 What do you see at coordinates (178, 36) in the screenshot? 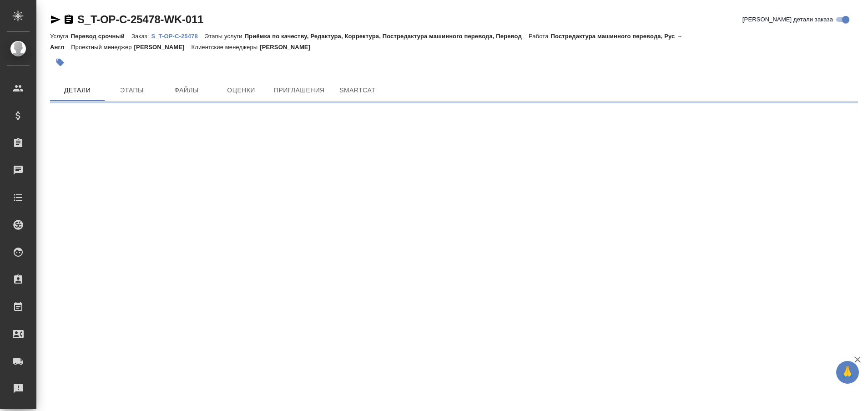
I see `a: S_T-OP-C-25478` at bounding box center [178, 36].